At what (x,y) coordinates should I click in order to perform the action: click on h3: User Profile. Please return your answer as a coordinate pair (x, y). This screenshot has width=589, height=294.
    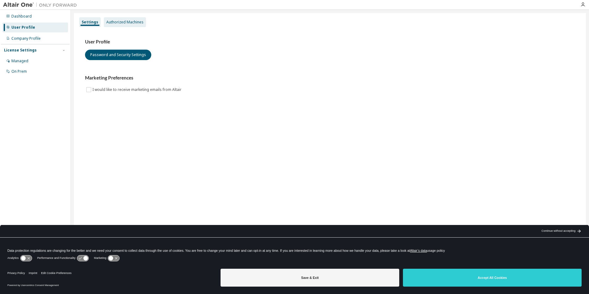
    Looking at the image, I should click on (330, 42).